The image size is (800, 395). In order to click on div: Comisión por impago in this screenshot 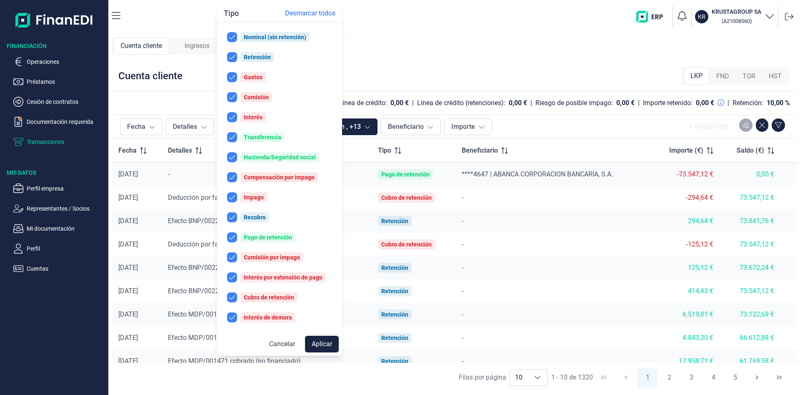, I will do `click(272, 257)`.